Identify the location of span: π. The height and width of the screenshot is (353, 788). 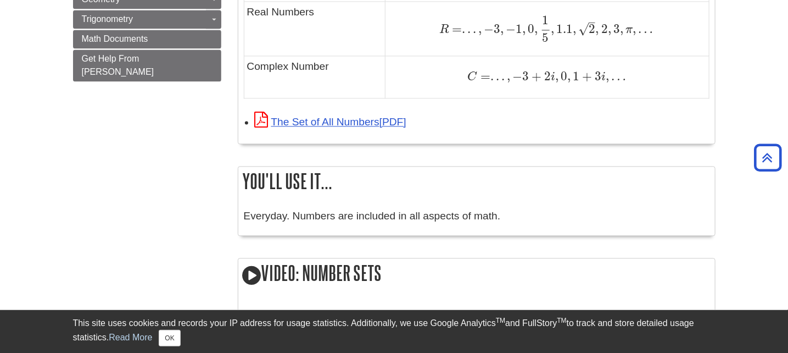
(628, 30).